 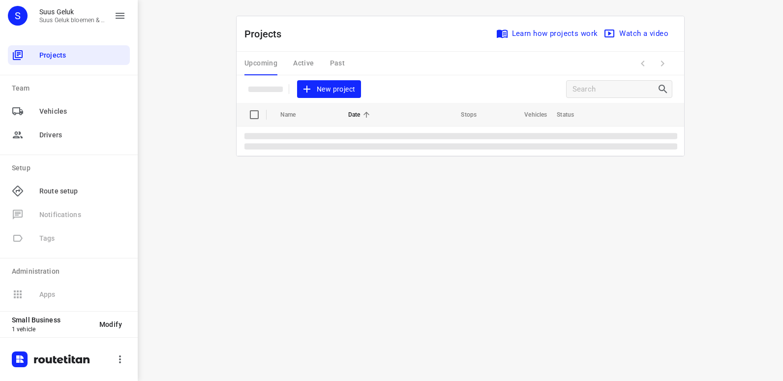 What do you see at coordinates (69, 191) in the screenshot?
I see `div: Route setup` at bounding box center [69, 191].